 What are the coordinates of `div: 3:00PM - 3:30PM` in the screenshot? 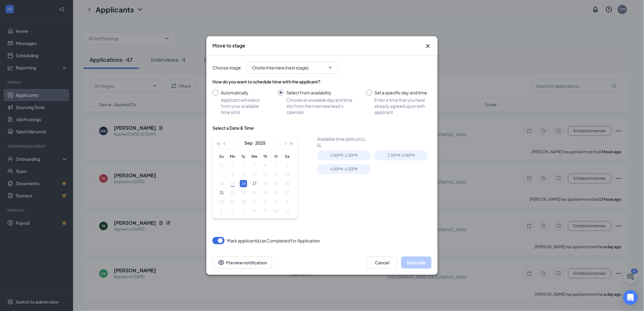 It's located at (344, 155).